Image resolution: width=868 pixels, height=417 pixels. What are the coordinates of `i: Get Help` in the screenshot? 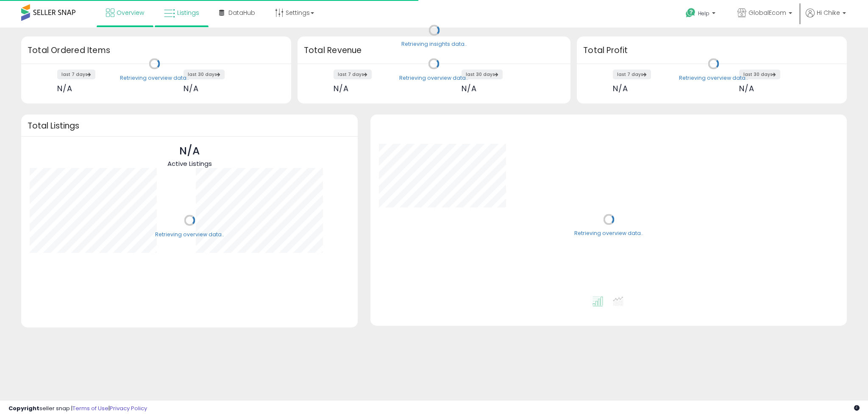 It's located at (690, 13).